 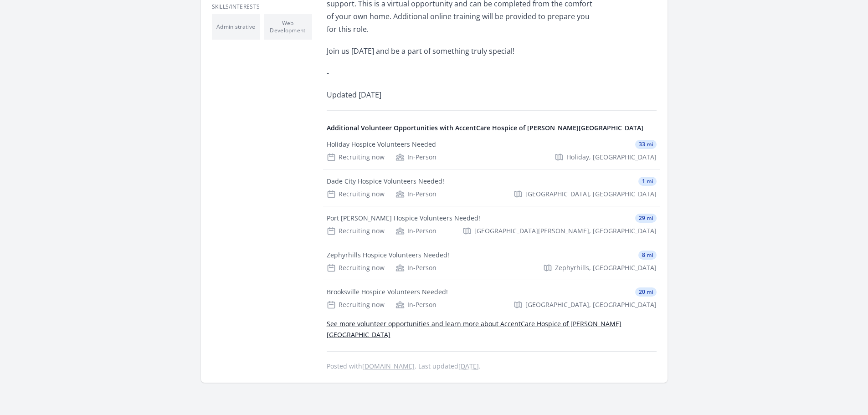 I want to click on span: 29 mi, so click(x=645, y=218).